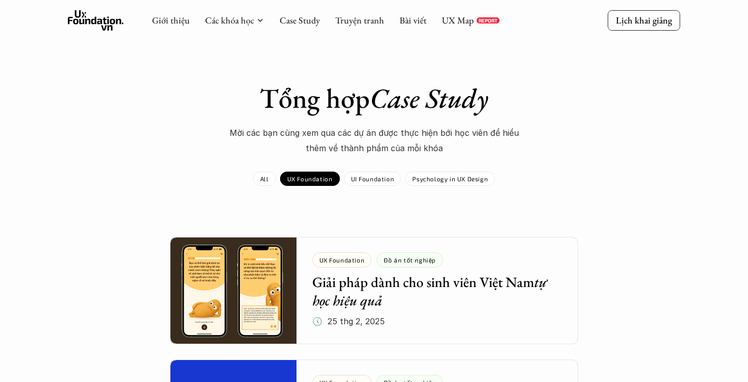 Image resolution: width=748 pixels, height=382 pixels. Describe the element at coordinates (374, 290) in the screenshot. I see `a: Giải pháp dành cho sinh viên Việt Namtự học hiệu quả🕔 25 thg 2, 2025` at that location.